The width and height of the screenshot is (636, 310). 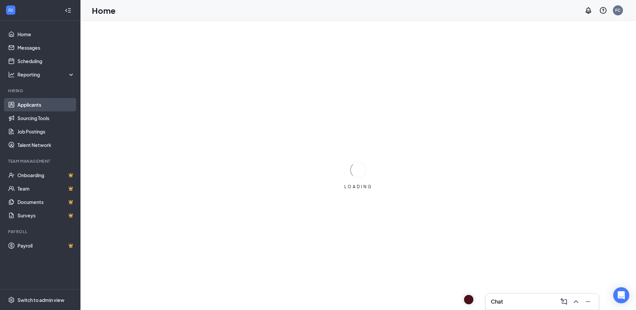 What do you see at coordinates (46, 145) in the screenshot?
I see `a: Talent Network` at bounding box center [46, 145].